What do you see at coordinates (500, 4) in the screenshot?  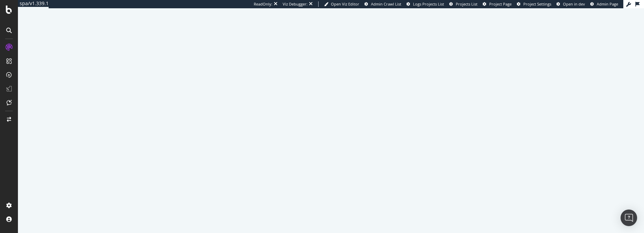 I see `span: Project Page` at bounding box center [500, 4].